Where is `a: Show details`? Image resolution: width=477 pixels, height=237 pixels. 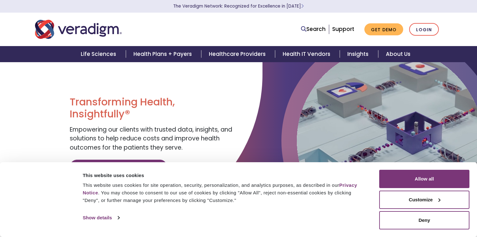 a: Show details is located at coordinates (101, 218).